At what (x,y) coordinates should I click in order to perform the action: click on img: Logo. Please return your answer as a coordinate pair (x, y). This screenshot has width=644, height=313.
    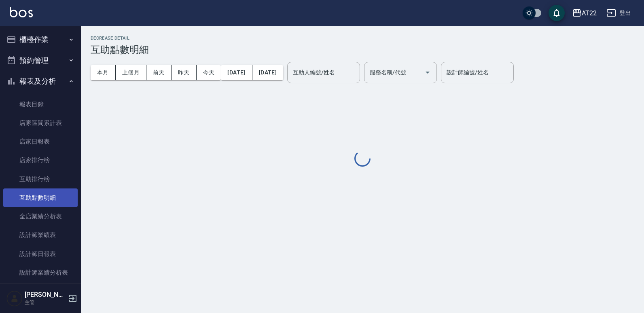
    Looking at the image, I should click on (21, 12).